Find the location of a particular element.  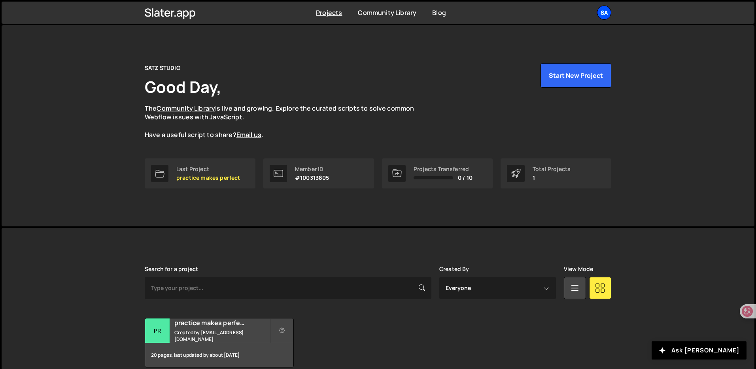

label: Search for a project is located at coordinates (171, 269).